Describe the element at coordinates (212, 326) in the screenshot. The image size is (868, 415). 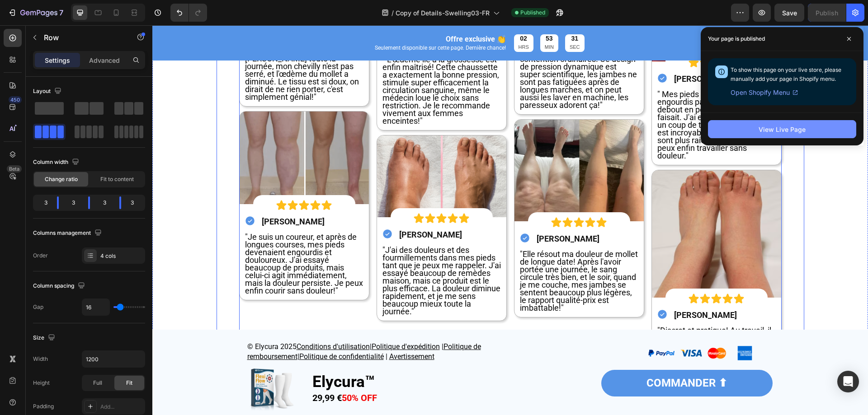
I see `a: Politique de remboursement` at that location.